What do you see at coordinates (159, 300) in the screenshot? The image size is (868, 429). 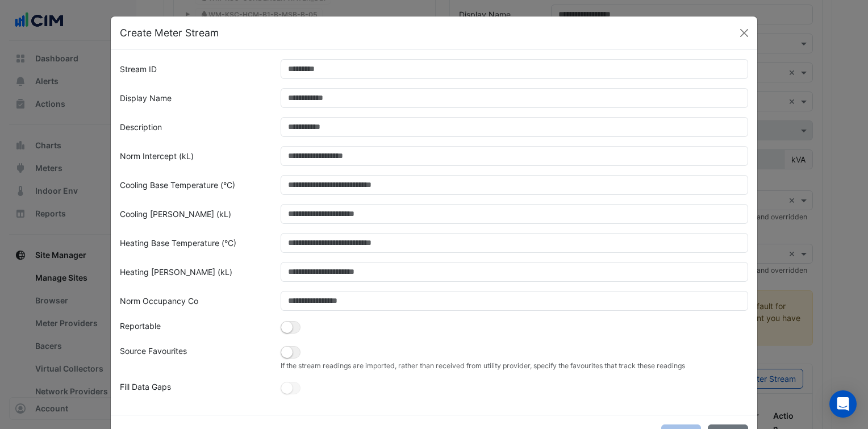 I see `label: Norm Occupancy Co` at bounding box center [159, 300].